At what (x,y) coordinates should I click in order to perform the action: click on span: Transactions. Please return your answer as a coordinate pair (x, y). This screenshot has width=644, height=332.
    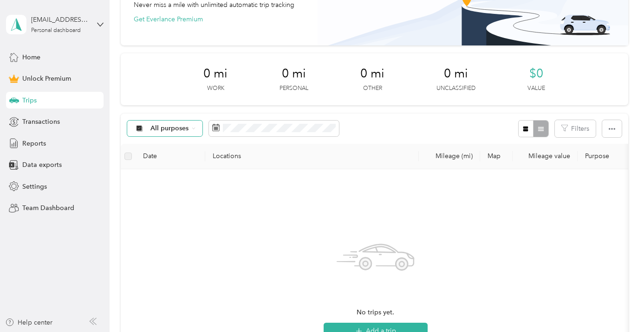
    Looking at the image, I should click on (41, 122).